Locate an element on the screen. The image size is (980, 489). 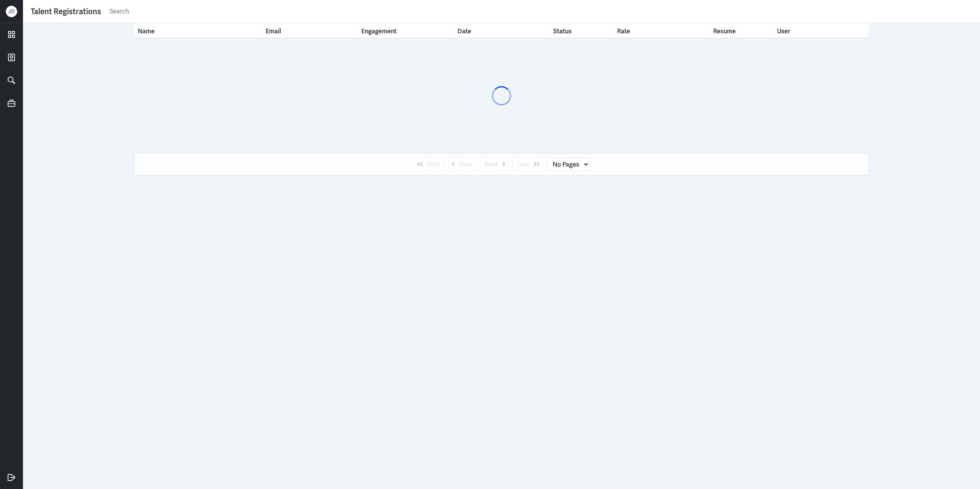
span: Last is located at coordinates (523, 164).